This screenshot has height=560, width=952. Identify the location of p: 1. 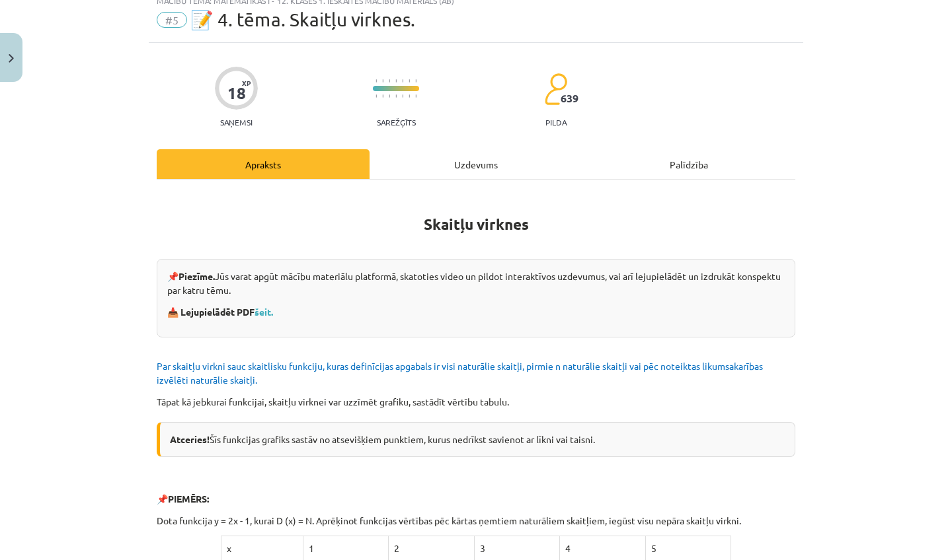
(346, 549).